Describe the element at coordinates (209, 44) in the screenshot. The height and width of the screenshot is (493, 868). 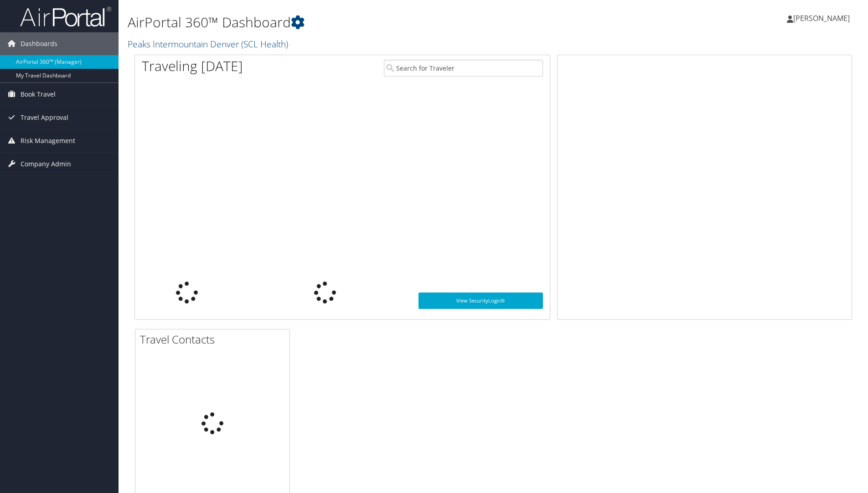
I see `a: Peaks Intermountain Denver (SCL Health)` at that location.